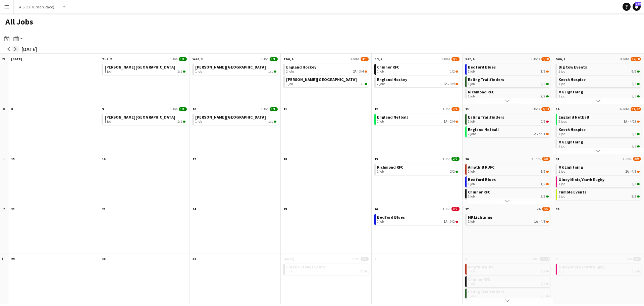 Image resolution: width=644 pixels, height=306 pixels. Describe the element at coordinates (570, 167) in the screenshot. I see `span: MK Lightning` at that location.